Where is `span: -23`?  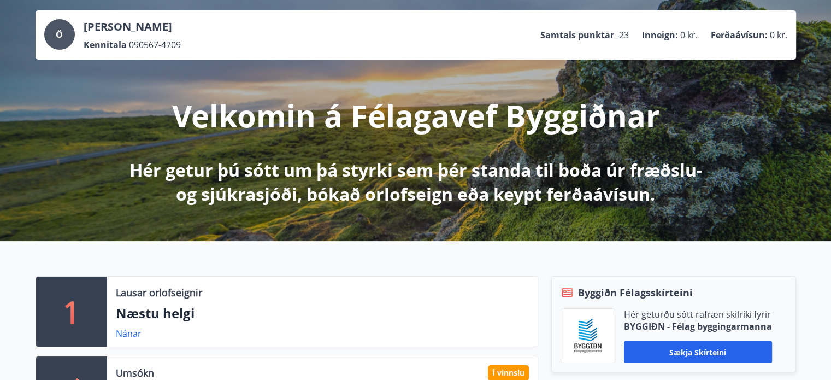
span: -23 is located at coordinates (622, 35).